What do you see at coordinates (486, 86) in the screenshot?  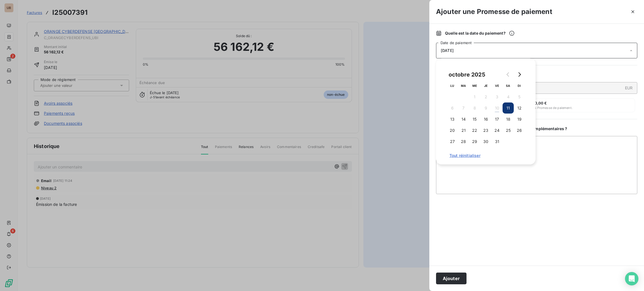 I see `th: jeudi` at bounding box center [486, 86].